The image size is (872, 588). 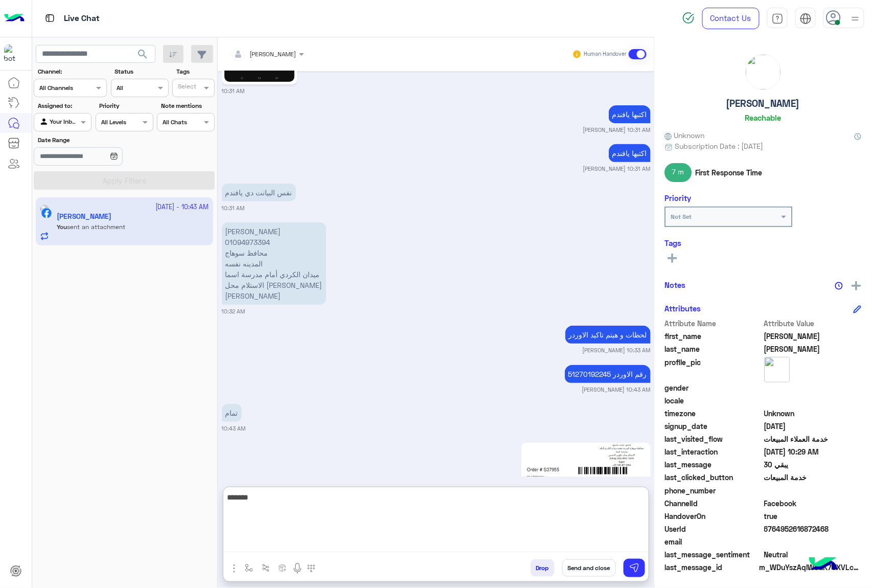 I want to click on img: send message, so click(x=635, y=568).